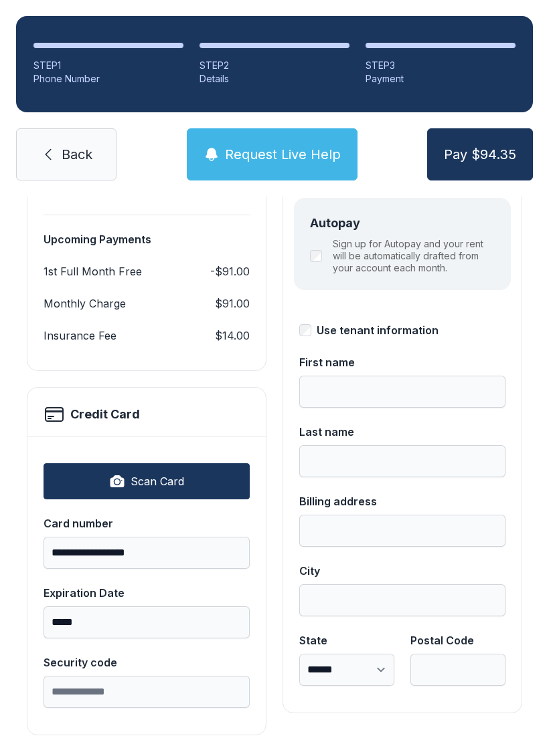 Image resolution: width=549 pixels, height=756 pixels. Describe the element at coordinates (108, 79) in the screenshot. I see `div: Phone Number` at that location.